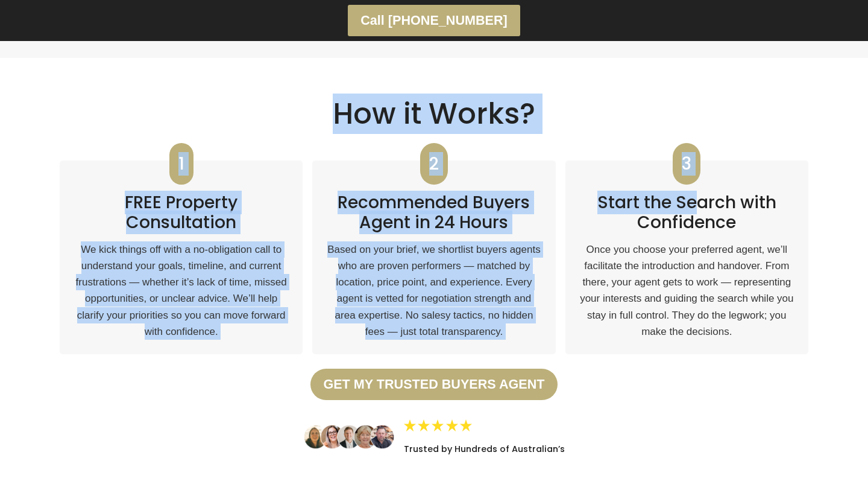  What do you see at coordinates (687, 164) in the screenshot?
I see `mark: 3` at bounding box center [687, 164].